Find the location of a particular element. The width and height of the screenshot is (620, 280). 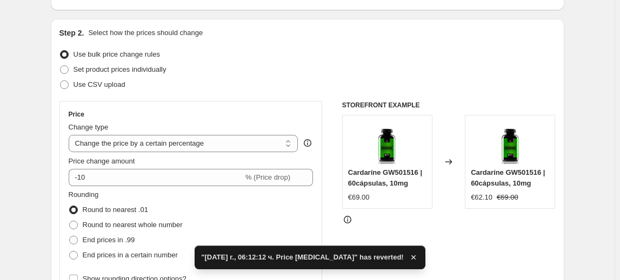

div: €62.10 is located at coordinates (481, 198).